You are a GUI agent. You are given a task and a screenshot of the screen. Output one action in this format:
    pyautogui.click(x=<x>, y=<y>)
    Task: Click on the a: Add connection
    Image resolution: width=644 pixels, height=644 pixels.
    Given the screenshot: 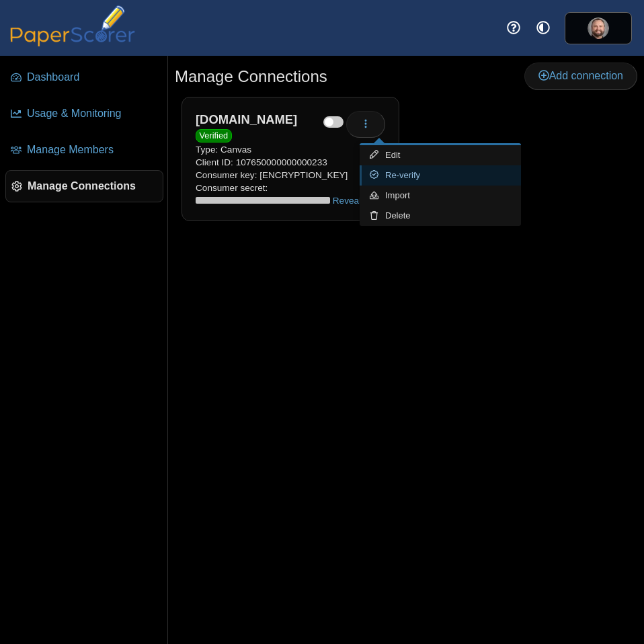 What is the action you would take?
    pyautogui.click(x=581, y=76)
    